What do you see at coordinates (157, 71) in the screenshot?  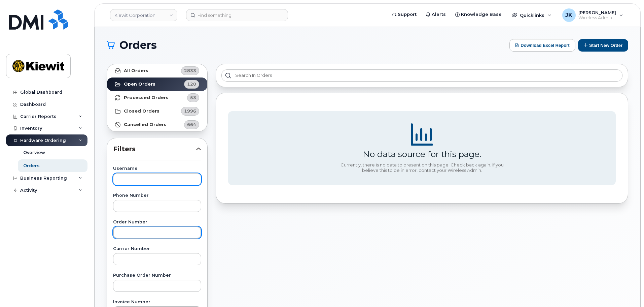 I see `a: All Orders2833` at bounding box center [157, 71].